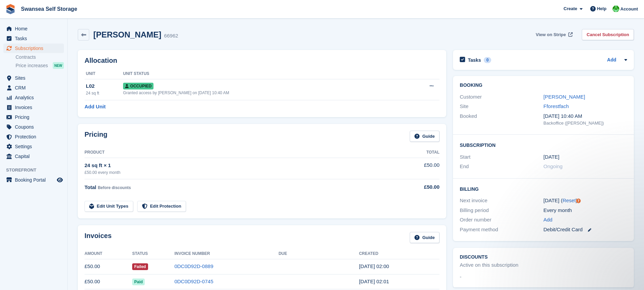 The width and height of the screenshot is (644, 290). What do you see at coordinates (501, 211) in the screenshot?
I see `div: Billing period` at bounding box center [501, 211].